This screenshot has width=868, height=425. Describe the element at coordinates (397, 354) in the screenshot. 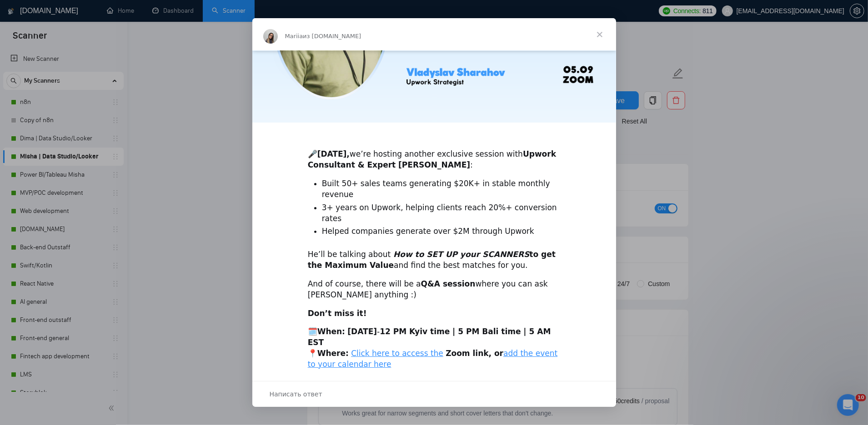

I see `a: Click here to access the` at that location.